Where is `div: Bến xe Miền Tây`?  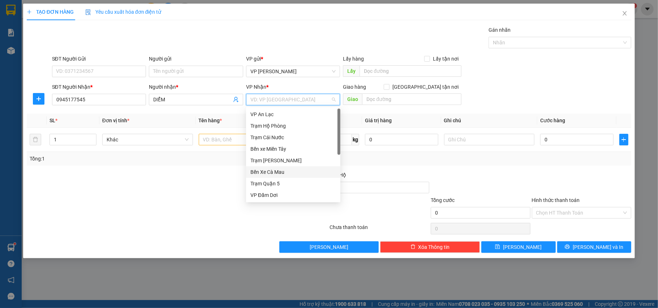 div: Bến xe Miền Tây is located at coordinates (293, 149).